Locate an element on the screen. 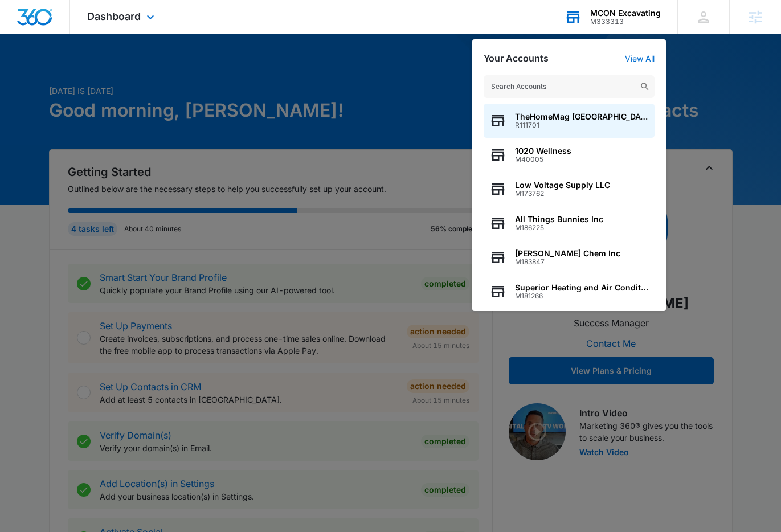  a: View All is located at coordinates (640, 58).